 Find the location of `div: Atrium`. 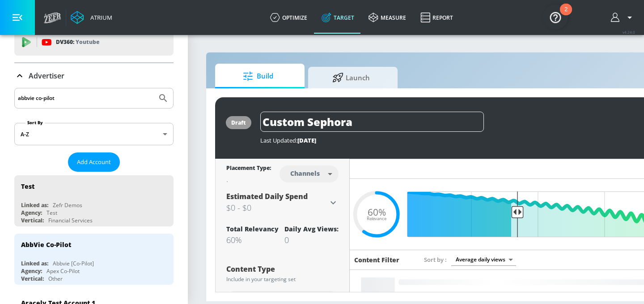

div: Atrium is located at coordinates (100, 17).